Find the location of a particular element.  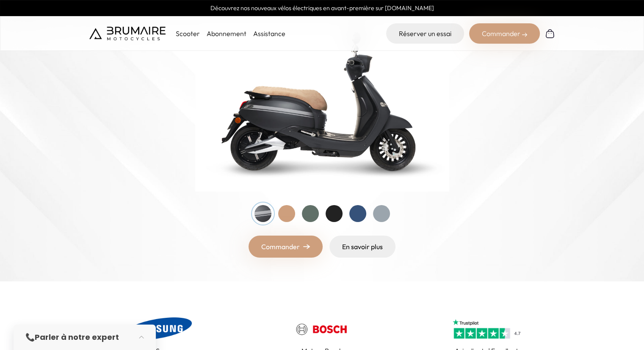

a: Réserver un essai is located at coordinates (425, 34).